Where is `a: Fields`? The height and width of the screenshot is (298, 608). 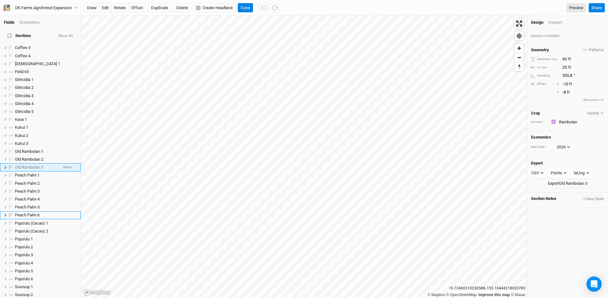
a: Fields is located at coordinates (9, 22).